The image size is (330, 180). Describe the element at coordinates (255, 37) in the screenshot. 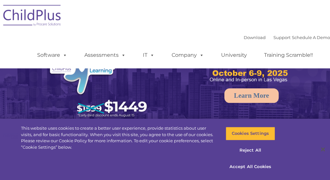

I see `a: Download` at that location.